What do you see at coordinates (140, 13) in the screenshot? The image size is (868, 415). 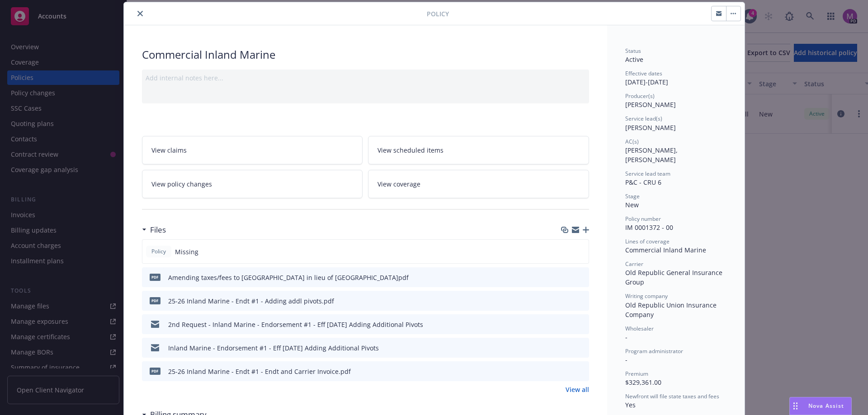 I see `button: close` at bounding box center [140, 13].